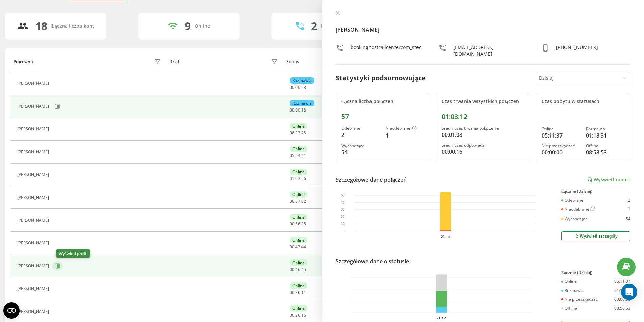 The height and width of the screenshot is (322, 644). I want to click on div: 00:00:16, so click(484, 152).